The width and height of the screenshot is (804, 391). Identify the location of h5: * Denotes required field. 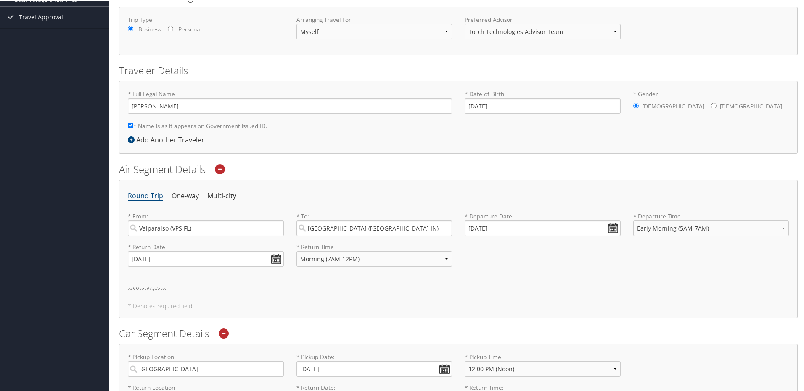
(458, 306).